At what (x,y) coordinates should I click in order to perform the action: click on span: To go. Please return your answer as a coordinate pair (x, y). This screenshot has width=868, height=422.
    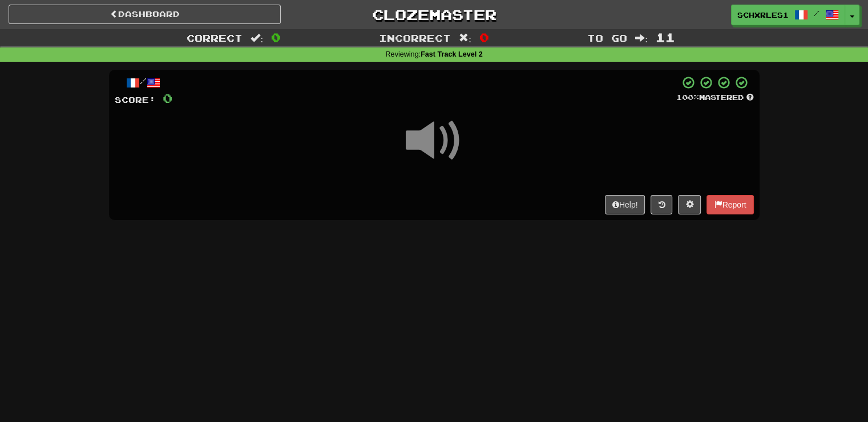
    Looking at the image, I should click on (607, 38).